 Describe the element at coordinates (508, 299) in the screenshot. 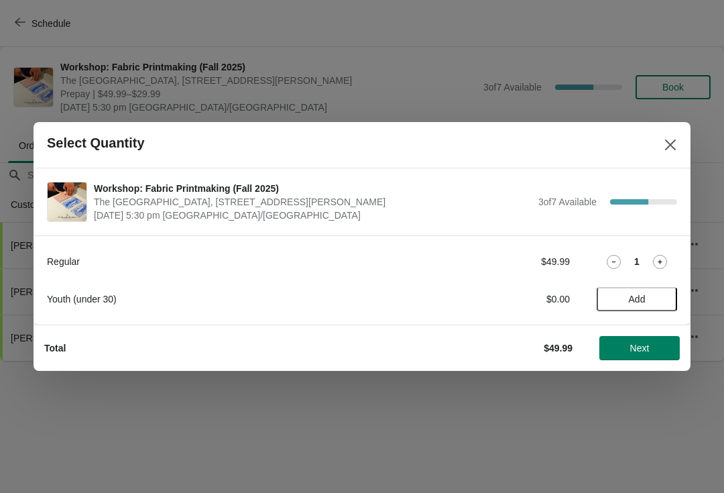

I see `div: $0.00` at that location.